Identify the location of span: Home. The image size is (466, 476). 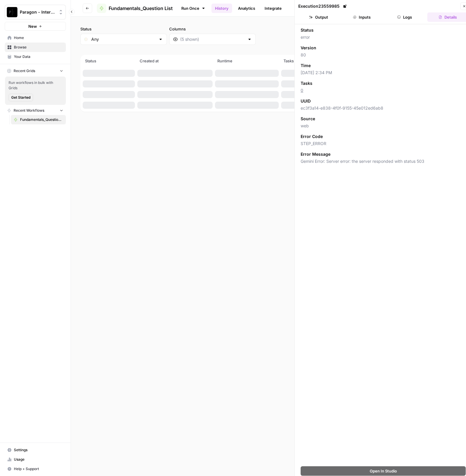
(38, 38).